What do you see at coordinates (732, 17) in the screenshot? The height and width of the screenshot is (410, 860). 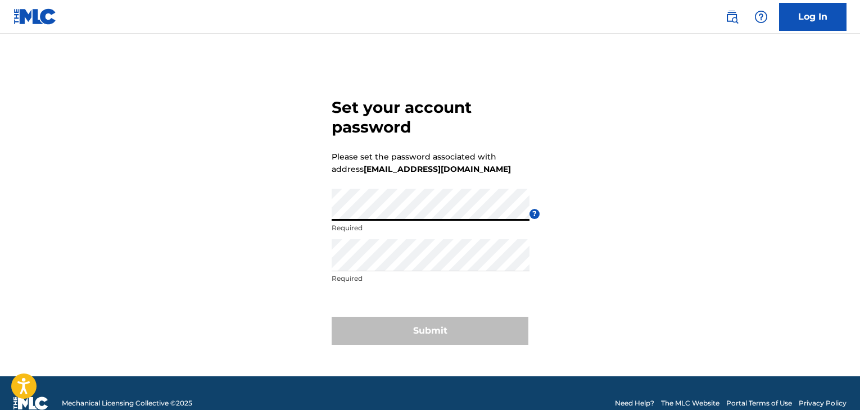 I see `img: search` at bounding box center [732, 17].